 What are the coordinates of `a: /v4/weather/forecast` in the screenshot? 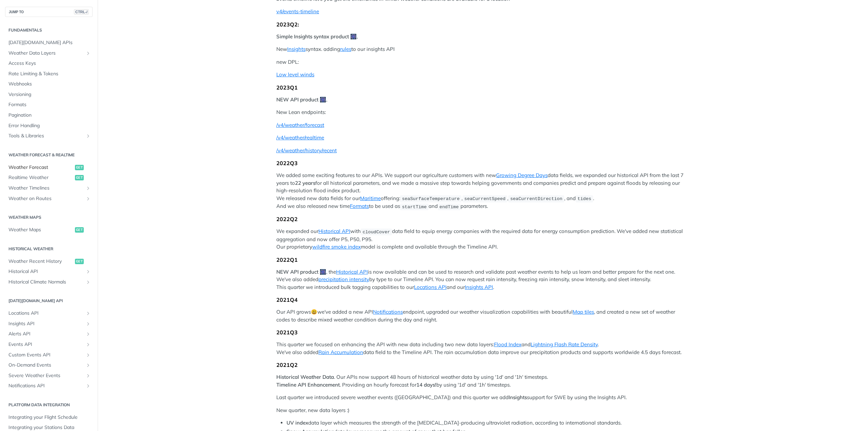 It's located at (300, 125).